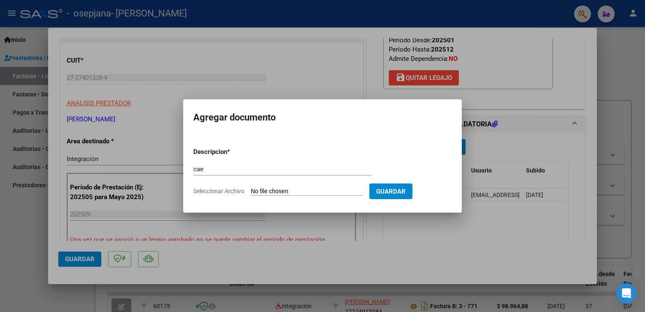  I want to click on p: Descripcion, so click(232, 152).